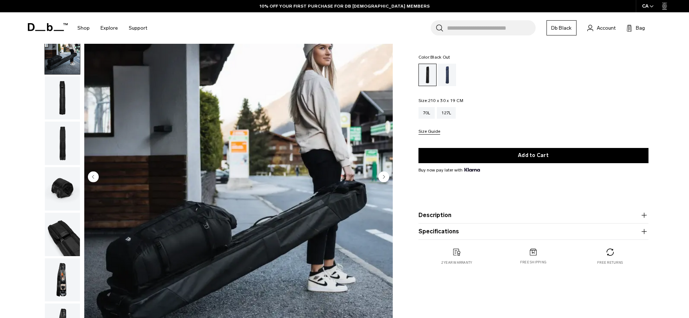  What do you see at coordinates (447, 75) in the screenshot?
I see `a: Blue Hour` at bounding box center [447, 75].